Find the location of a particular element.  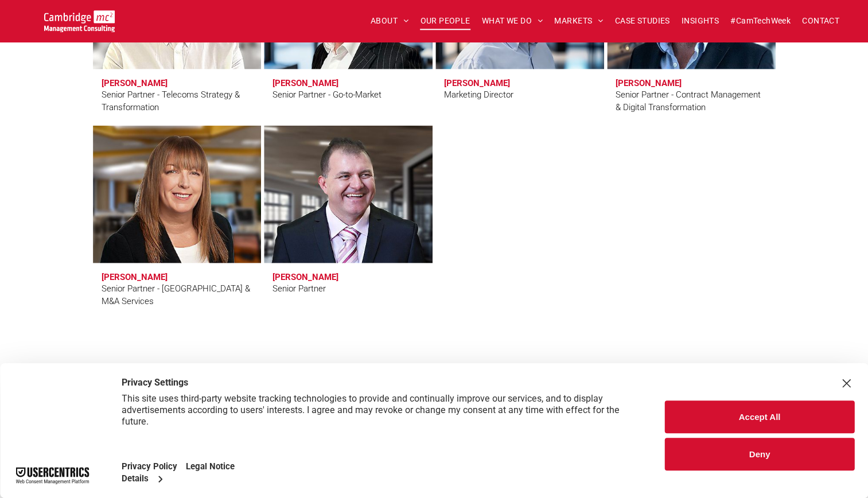

a: MARKETS is located at coordinates (578, 21).